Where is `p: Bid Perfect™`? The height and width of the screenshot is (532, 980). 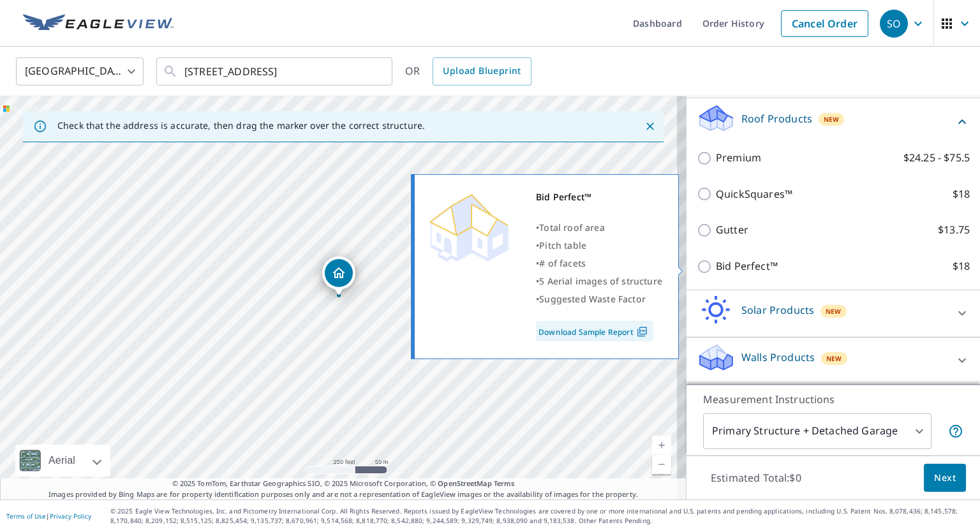 p: Bid Perfect™ is located at coordinates (746, 266).